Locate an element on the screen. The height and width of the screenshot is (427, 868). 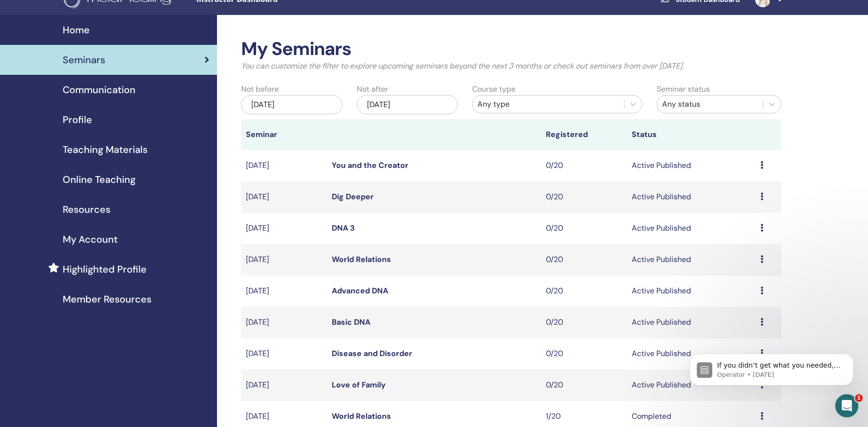
p: Message from Operator, sent 1d ago is located at coordinates (104, 42).